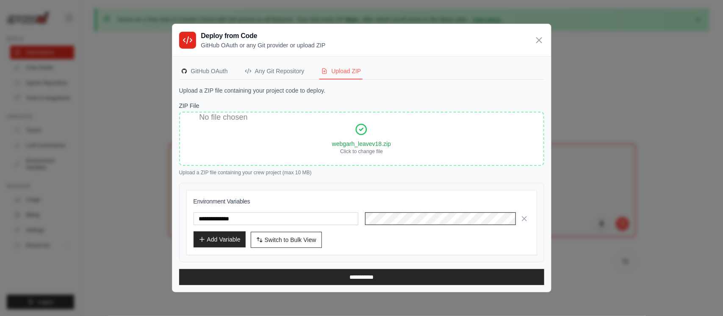  What do you see at coordinates (184, 71) in the screenshot?
I see `img: GitHub` at bounding box center [184, 71].